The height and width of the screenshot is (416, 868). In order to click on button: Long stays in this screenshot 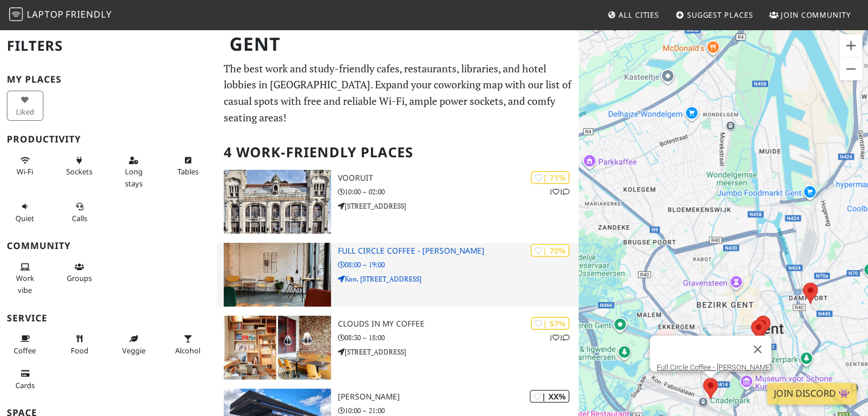, I will do `click(133, 172)`.